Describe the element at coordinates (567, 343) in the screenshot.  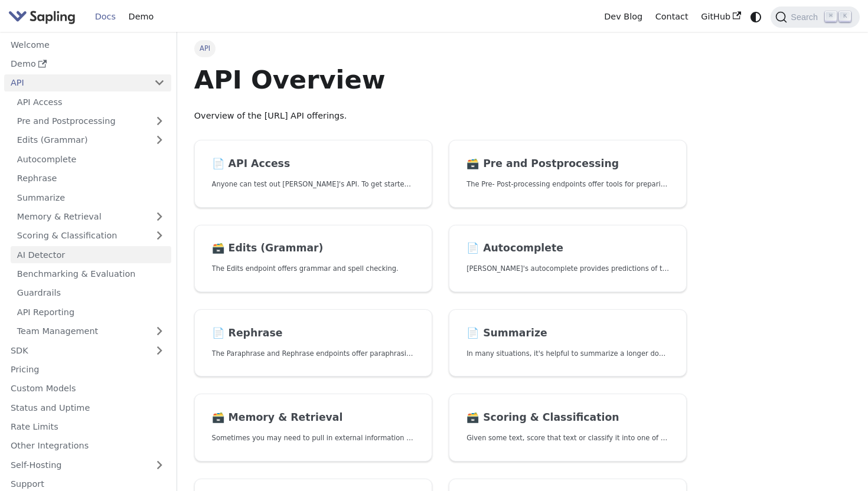
I see `a: 📄️ SummarizeIn many situations, it's helpful to summarize a longer document into a shorter, more ...` at that location.